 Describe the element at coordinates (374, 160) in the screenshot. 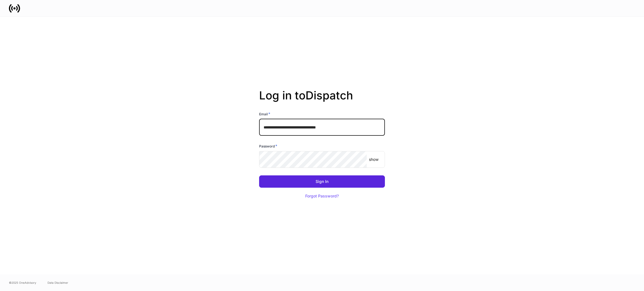

I see `p: show` at that location.